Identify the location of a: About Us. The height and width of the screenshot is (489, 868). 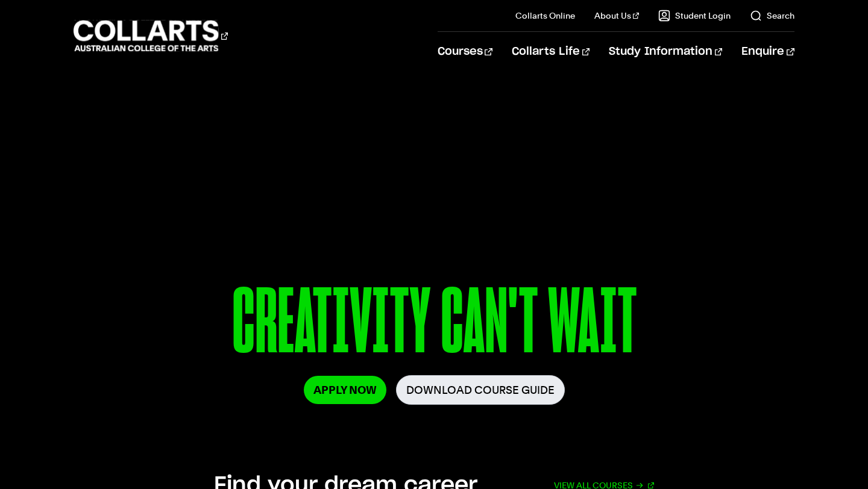
(616, 16).